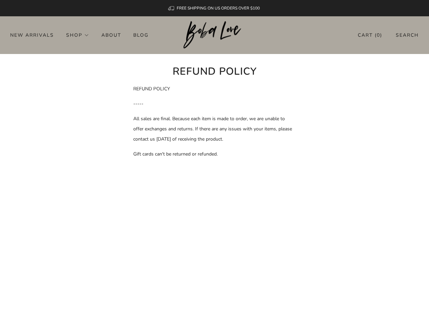 The height and width of the screenshot is (326, 429). I want to click on p: Gift cards can't be returned or refunded., so click(215, 154).